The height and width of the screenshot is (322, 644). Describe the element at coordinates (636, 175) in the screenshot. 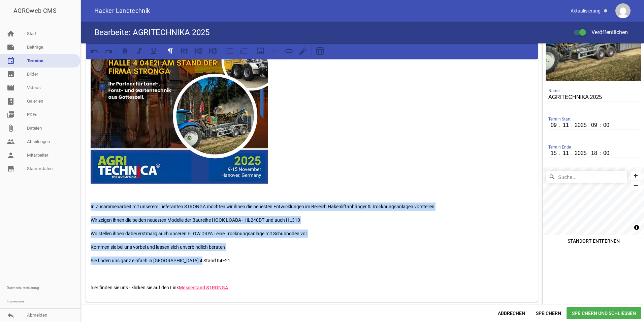

I see `button: Zoom in` at that location.